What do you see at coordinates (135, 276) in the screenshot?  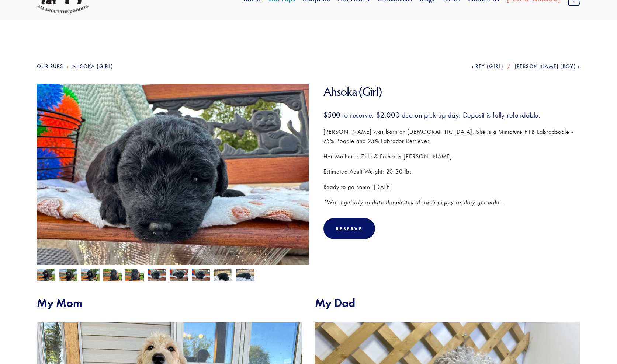 I see `img: Ahsoka 6.jpg` at bounding box center [135, 276].